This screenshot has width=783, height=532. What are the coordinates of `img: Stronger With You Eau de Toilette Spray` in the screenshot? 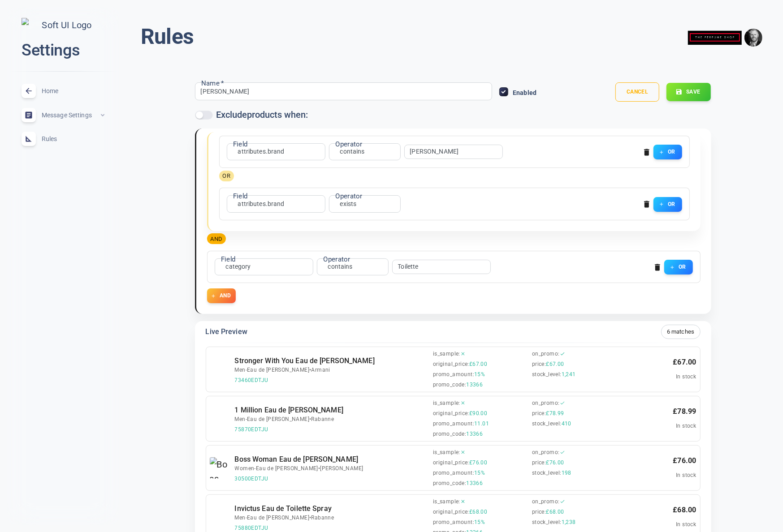 It's located at (220, 369).